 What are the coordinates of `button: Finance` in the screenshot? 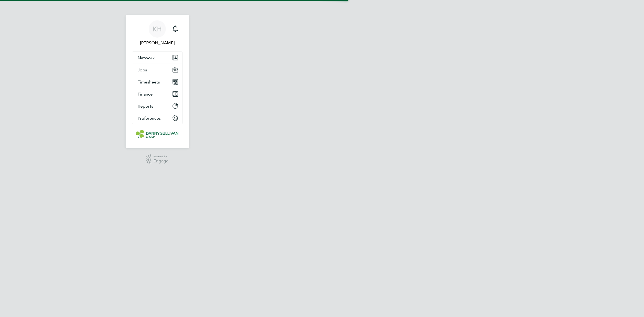 It's located at (157, 94).